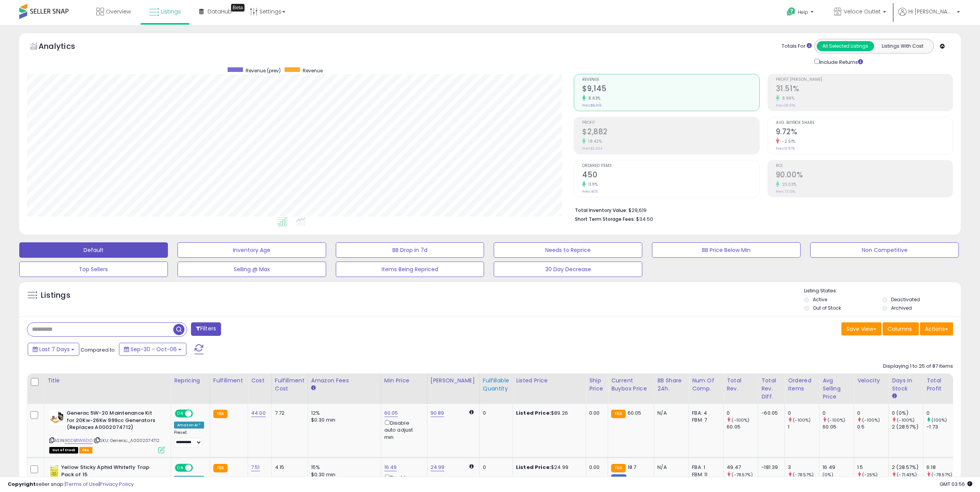  Describe the element at coordinates (618, 478) in the screenshot. I see `small: FBM` at that location.